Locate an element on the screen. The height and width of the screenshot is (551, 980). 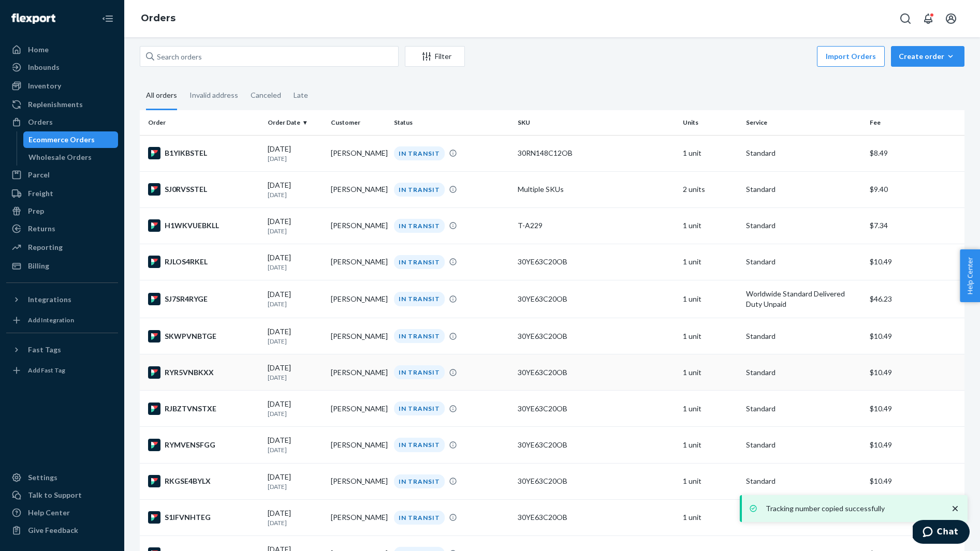
div: Integrations is located at coordinates (50, 300).